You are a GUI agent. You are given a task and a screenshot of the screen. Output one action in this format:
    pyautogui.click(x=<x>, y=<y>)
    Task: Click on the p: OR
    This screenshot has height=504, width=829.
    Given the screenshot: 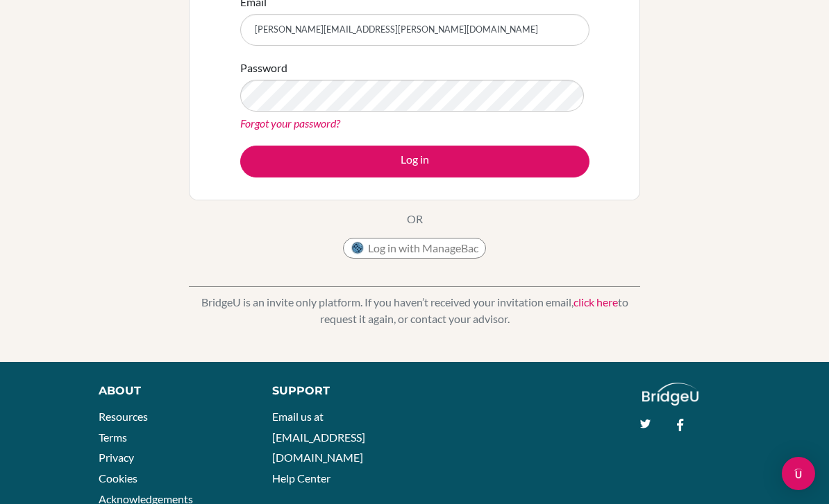 What is the action you would take?
    pyautogui.click(x=415, y=219)
    